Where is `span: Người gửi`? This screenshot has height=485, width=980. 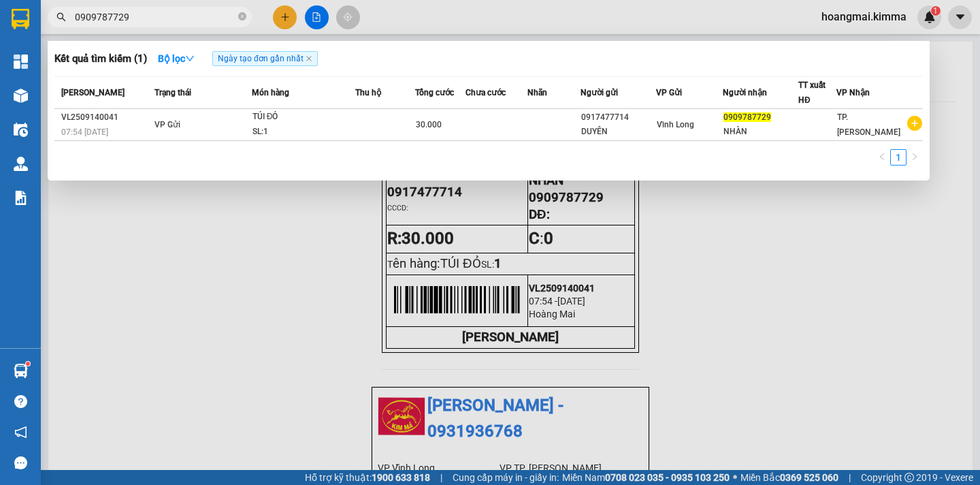 span: Người gửi is located at coordinates (599, 92).